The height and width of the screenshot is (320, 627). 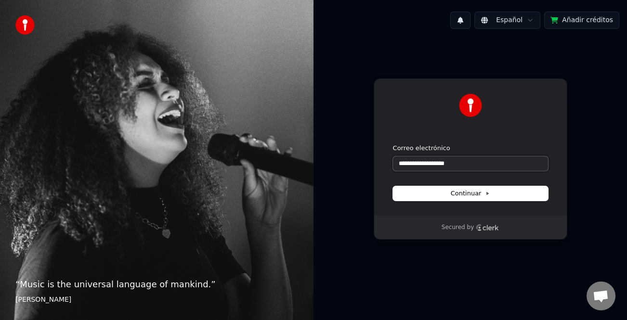 What do you see at coordinates (487, 228) in the screenshot?
I see `a: Clerk logo` at bounding box center [487, 228].